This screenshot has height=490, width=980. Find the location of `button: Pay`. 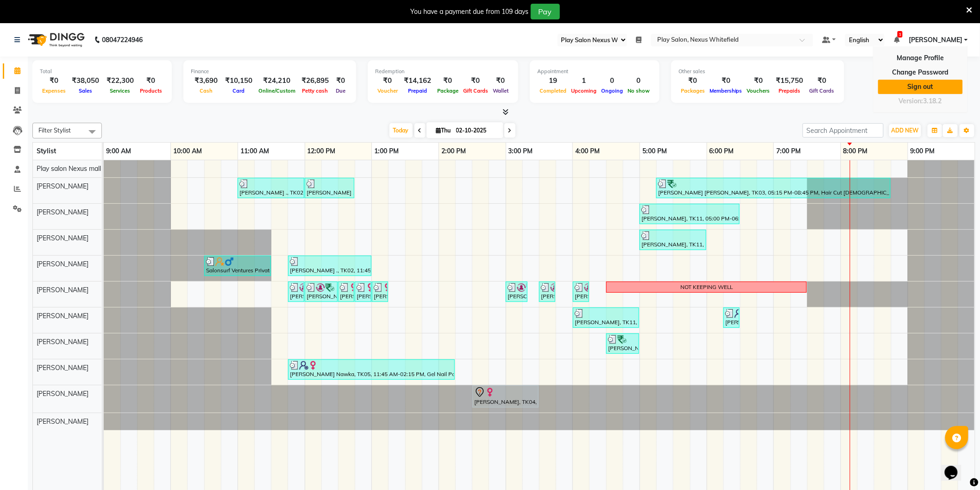

button: Pay is located at coordinates (545, 12).